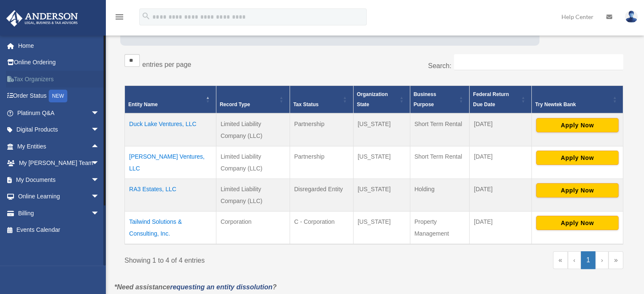  I want to click on label: Search:, so click(440, 65).